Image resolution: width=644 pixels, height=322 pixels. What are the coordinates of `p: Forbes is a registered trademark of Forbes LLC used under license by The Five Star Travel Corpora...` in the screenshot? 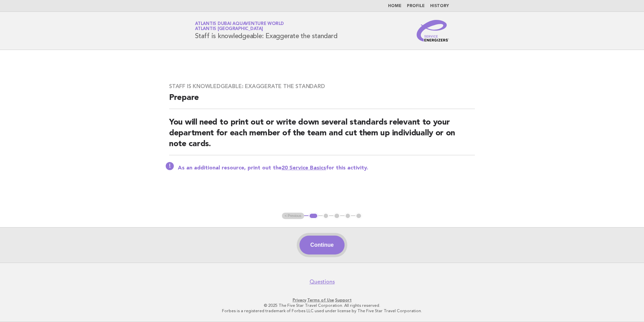 It's located at (322, 311).